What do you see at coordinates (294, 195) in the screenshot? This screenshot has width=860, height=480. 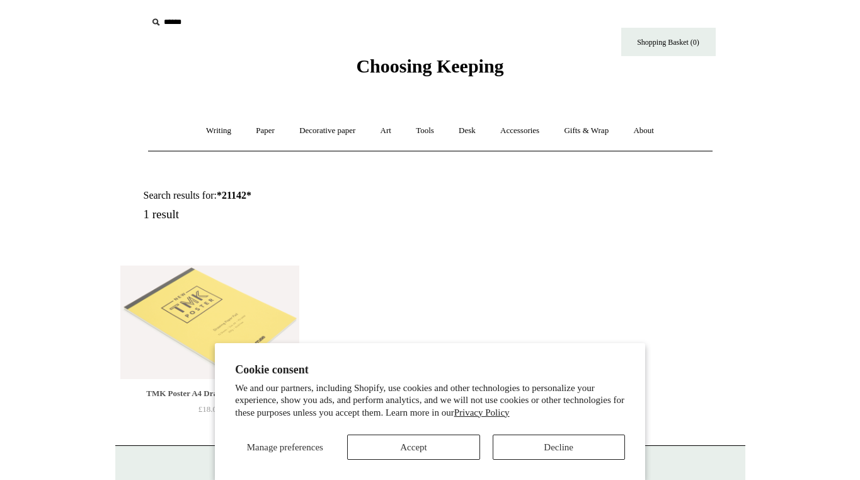 I see `h1: Search results for:` at bounding box center [294, 195].